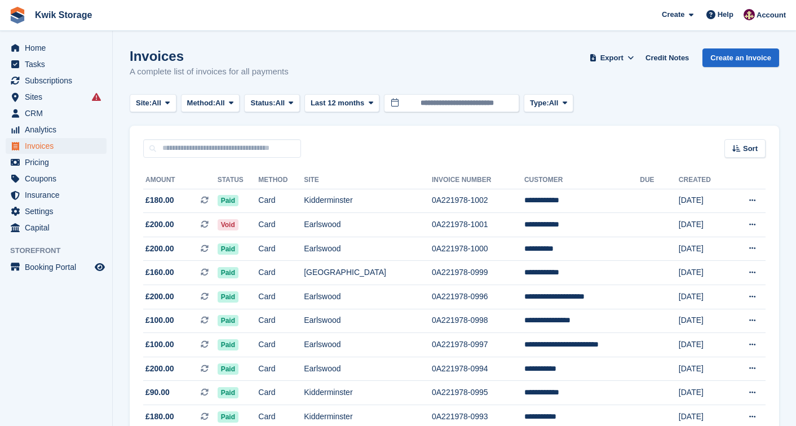 This screenshot has height=426, width=796. I want to click on img: ellie tragonette, so click(749, 15).